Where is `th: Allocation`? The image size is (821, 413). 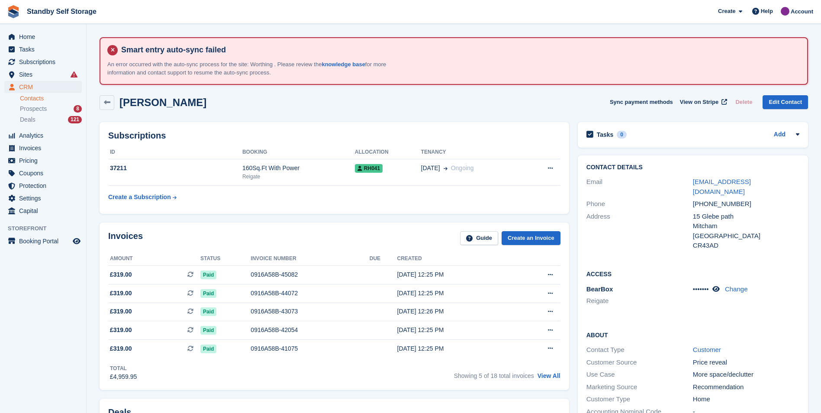
th: Allocation is located at coordinates (388, 152).